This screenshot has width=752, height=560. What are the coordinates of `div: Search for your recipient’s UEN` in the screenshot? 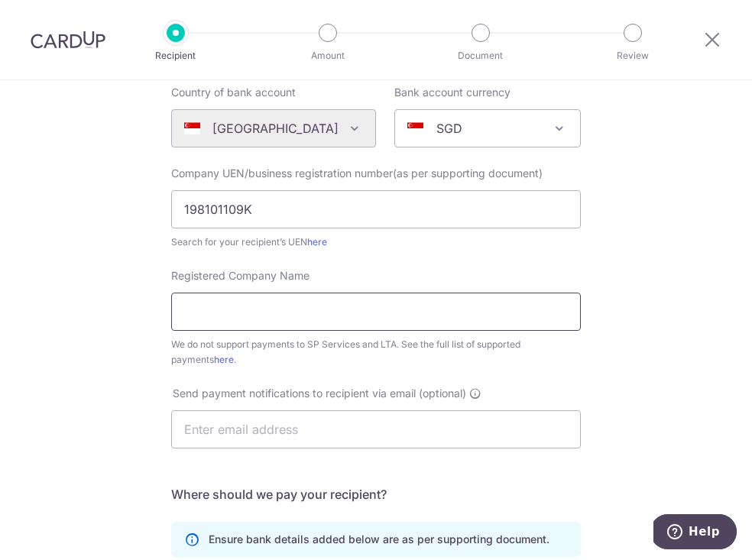 It's located at (376, 242).